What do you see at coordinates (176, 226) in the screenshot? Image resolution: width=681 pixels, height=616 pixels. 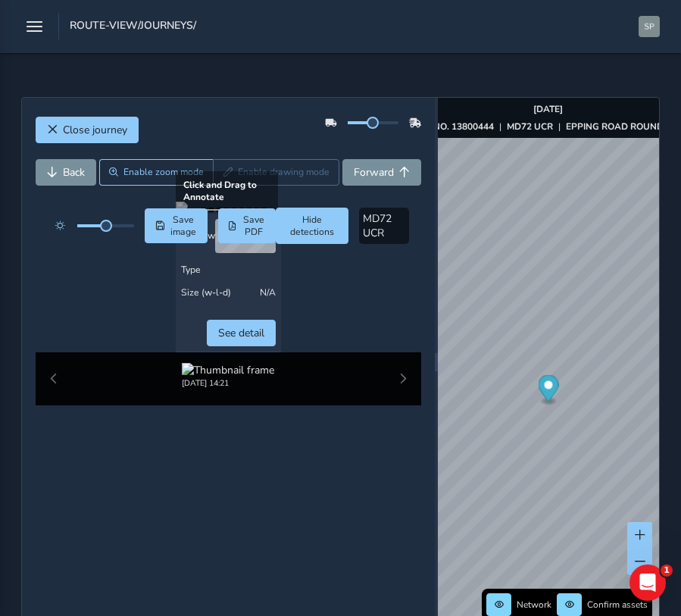 I see `button: Save` at bounding box center [176, 226].